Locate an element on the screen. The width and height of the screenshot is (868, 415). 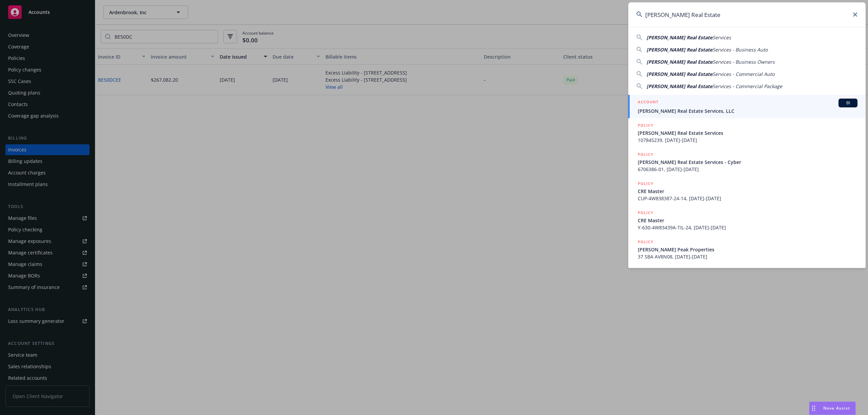
span: BI is located at coordinates (848, 103).